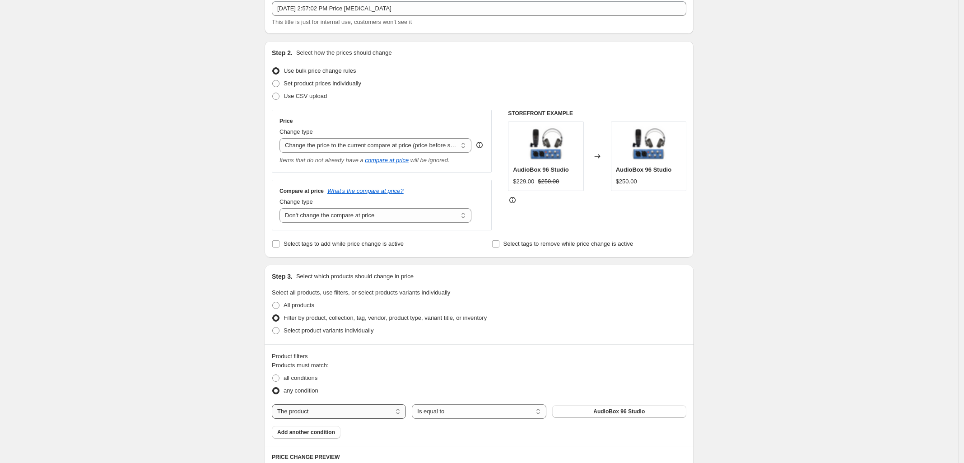 The width and height of the screenshot is (964, 463). Describe the element at coordinates (286, 121) in the screenshot. I see `h3: Price` at that location.